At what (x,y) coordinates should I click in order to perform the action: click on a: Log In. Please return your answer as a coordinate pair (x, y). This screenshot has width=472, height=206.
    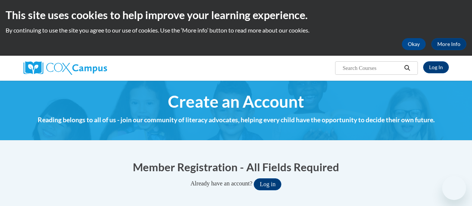
    Looking at the image, I should click on (436, 67).